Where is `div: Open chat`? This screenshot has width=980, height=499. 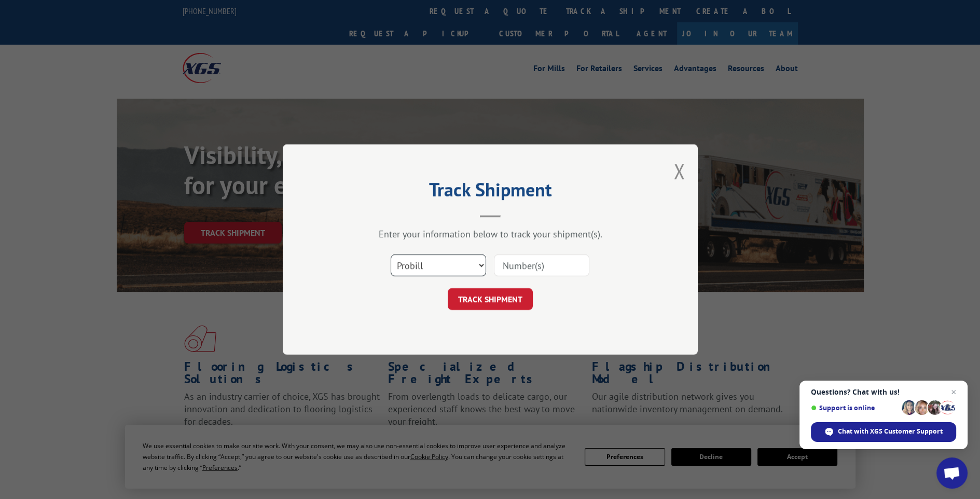
div: Open chat is located at coordinates (952, 473).